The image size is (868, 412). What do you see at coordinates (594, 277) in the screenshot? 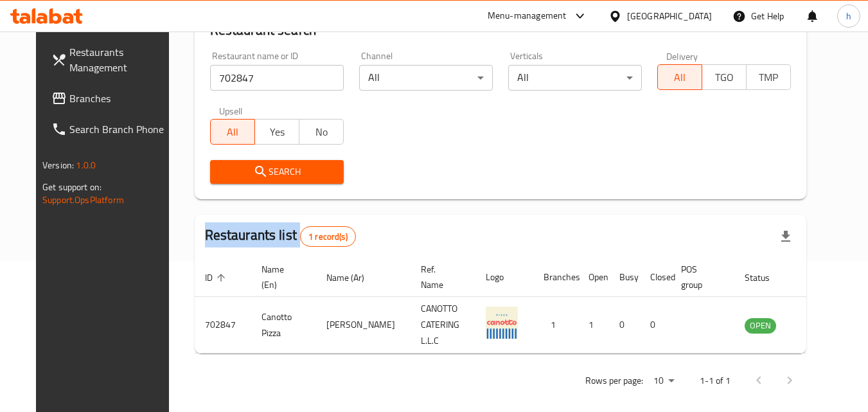
I see `th: Open` at bounding box center [594, 277].